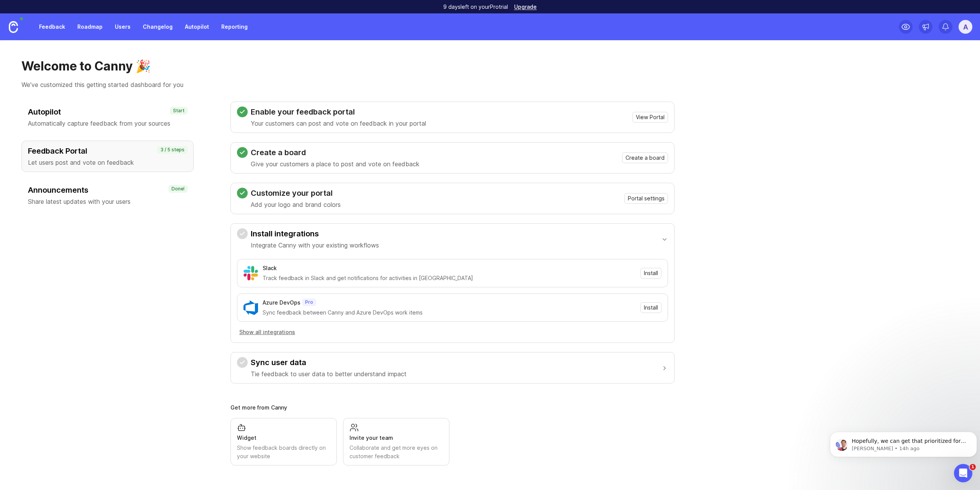  What do you see at coordinates (108, 156) in the screenshot?
I see `button: Feedback PortalLet users post and vote on feedback3 / 5 steps` at bounding box center [108, 156].